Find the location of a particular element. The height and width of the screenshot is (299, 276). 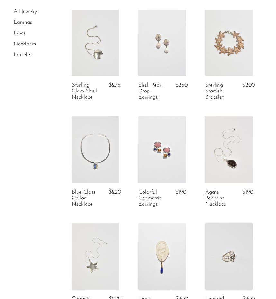

a: Shell Pearl Drop Earrings is located at coordinates (153, 91).